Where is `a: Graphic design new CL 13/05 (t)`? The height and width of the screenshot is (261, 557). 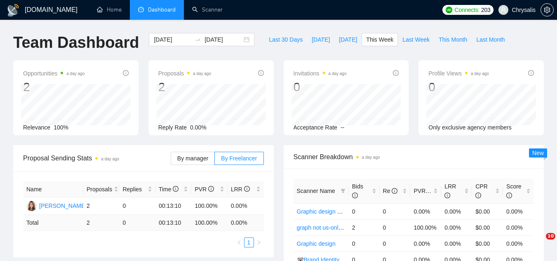
a: Graphic design new CL 13/05 (t) is located at coordinates (338, 211).